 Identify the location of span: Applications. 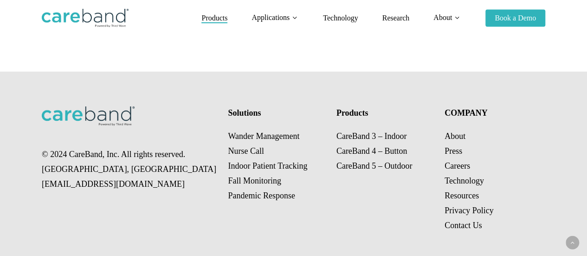
(271, 17).